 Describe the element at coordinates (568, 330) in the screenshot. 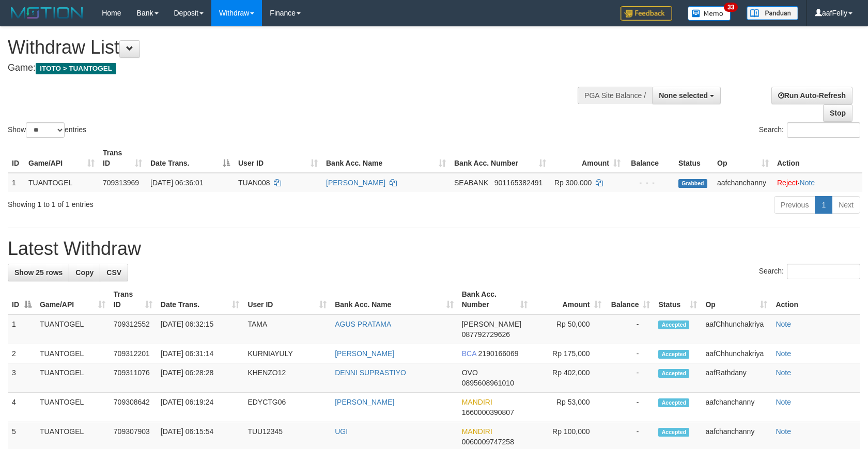

I see `td: Rp 50,000` at that location.